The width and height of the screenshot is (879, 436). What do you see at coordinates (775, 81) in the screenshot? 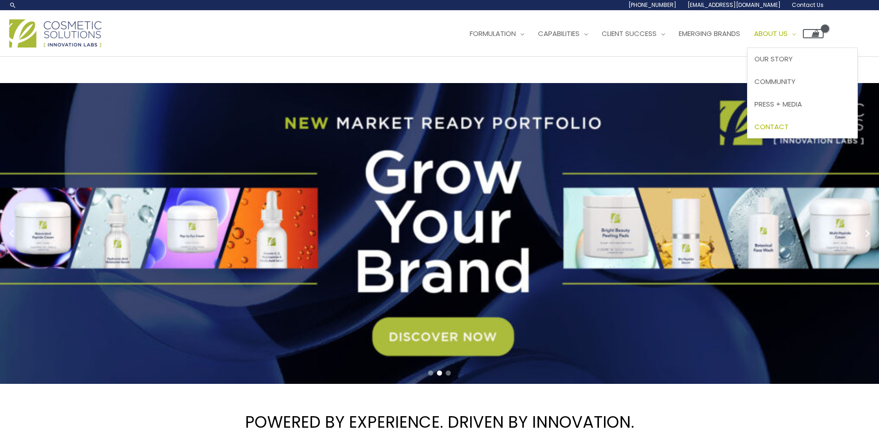
I see `span: Community` at bounding box center [775, 81].